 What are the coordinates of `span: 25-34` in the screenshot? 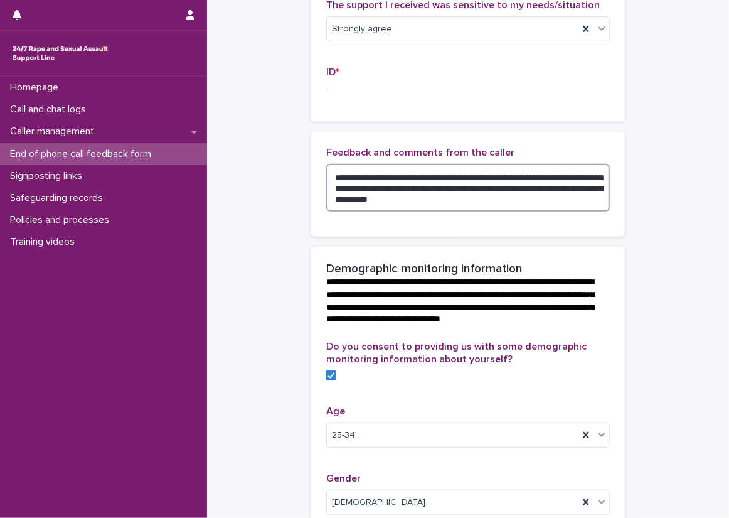 It's located at (343, 435).